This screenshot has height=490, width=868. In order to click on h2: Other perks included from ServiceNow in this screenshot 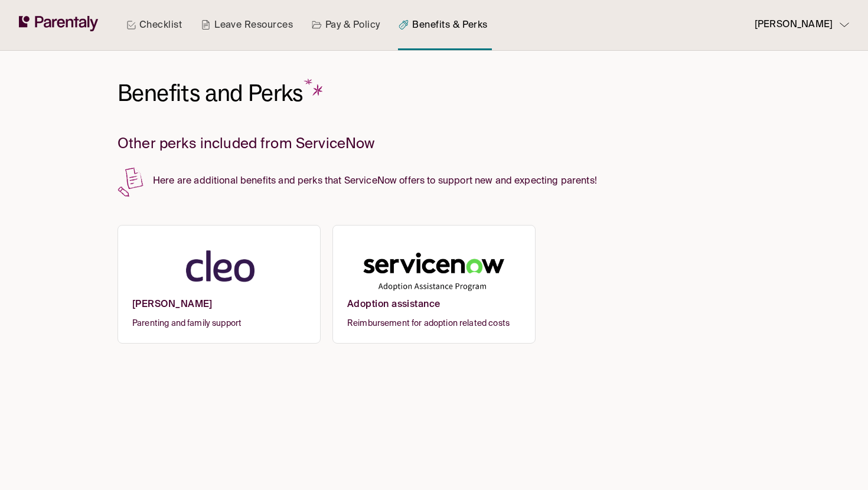, I will do `click(434, 144)`.